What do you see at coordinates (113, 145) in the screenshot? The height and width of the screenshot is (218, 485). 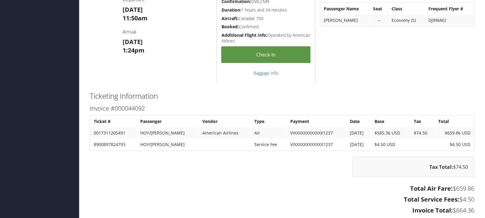 I see `td: 8900897824793` at bounding box center [113, 145].